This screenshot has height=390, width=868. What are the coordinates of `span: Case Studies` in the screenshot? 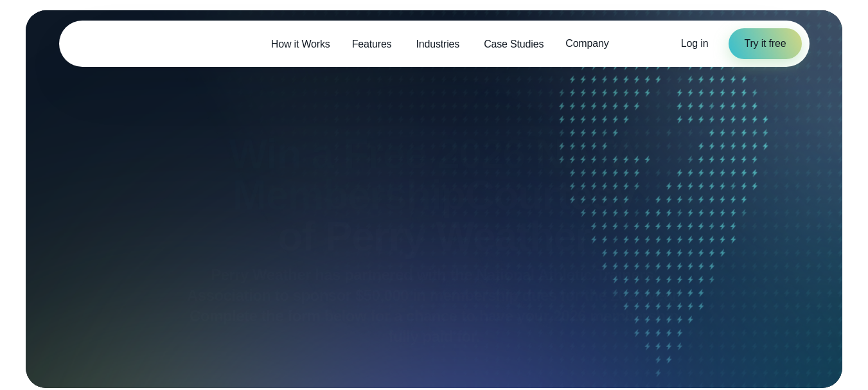 It's located at (514, 44).